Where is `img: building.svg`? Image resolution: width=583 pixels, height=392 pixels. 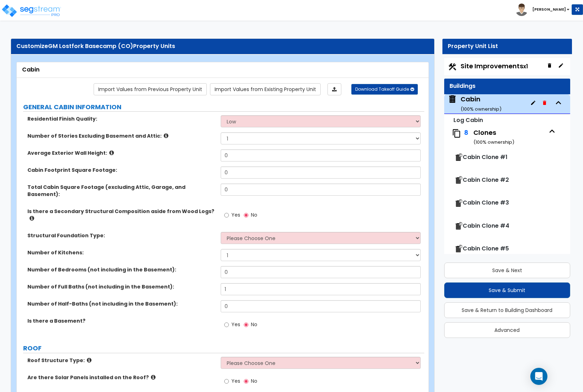
img: building.svg is located at coordinates (452, 99).